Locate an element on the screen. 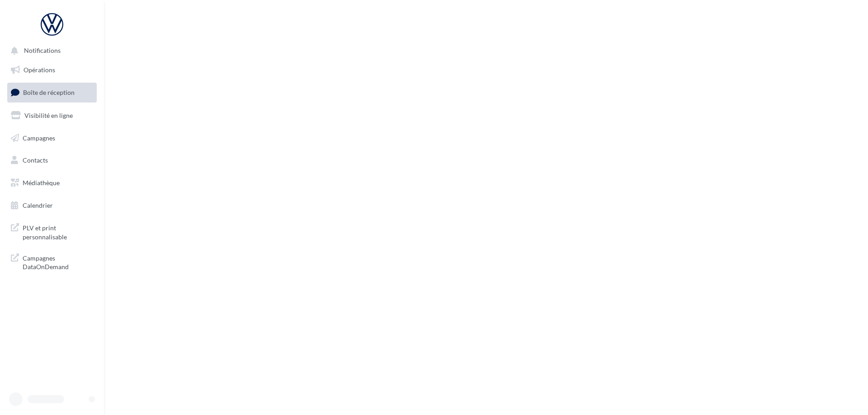 The image size is (868, 415). a: Médiathèque is located at coordinates (52, 183).